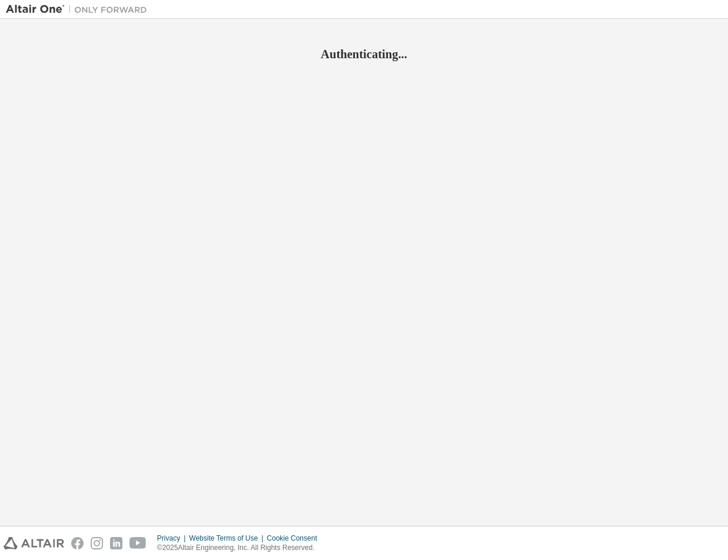 This screenshot has height=560, width=728. What do you see at coordinates (173, 538) in the screenshot?
I see `div: Privacy` at bounding box center [173, 538].